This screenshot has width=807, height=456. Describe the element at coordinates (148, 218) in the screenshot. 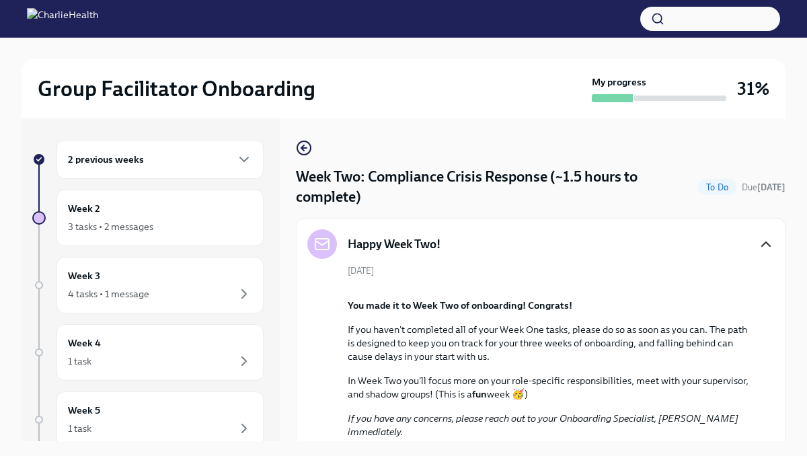

I see `a: Week 23 tasks • 2 messages` at that location.